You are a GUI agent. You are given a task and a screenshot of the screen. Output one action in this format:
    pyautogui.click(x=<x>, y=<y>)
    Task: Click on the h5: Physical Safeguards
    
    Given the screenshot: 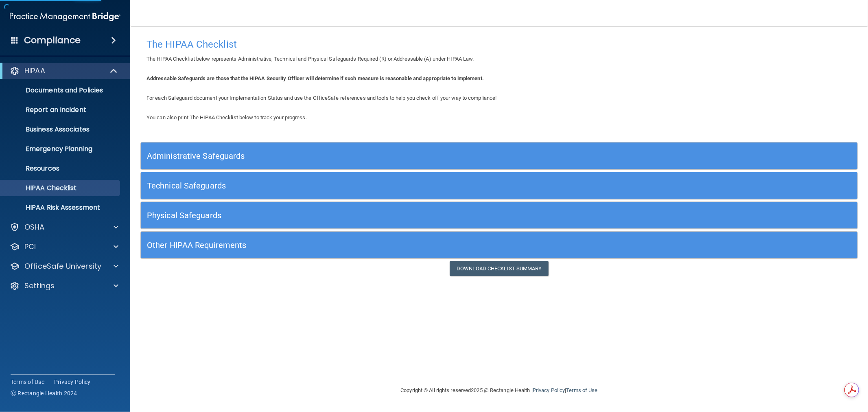 What is the action you would take?
    pyautogui.click(x=410, y=215)
    